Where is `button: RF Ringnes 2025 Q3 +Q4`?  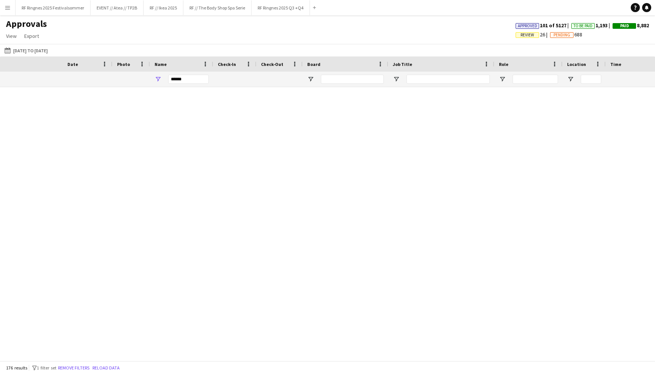
button: RF Ringnes 2025 Q3 +Q4 is located at coordinates (281, 8).